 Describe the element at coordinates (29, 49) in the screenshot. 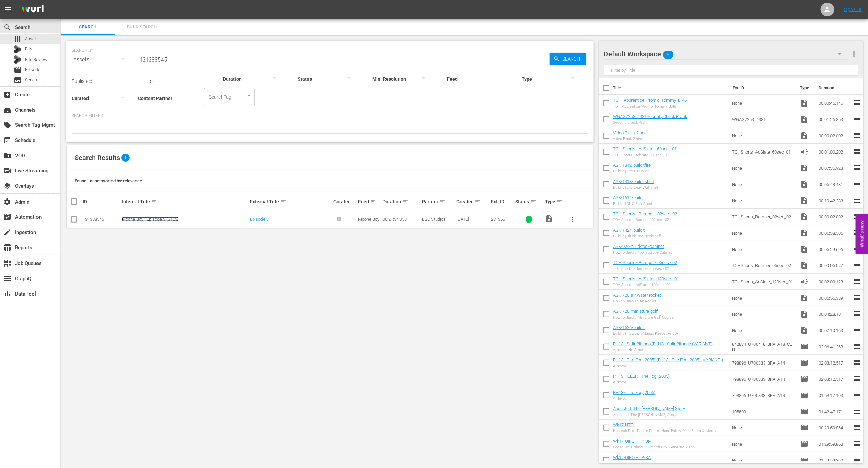

I see `span: Bits` at that location.